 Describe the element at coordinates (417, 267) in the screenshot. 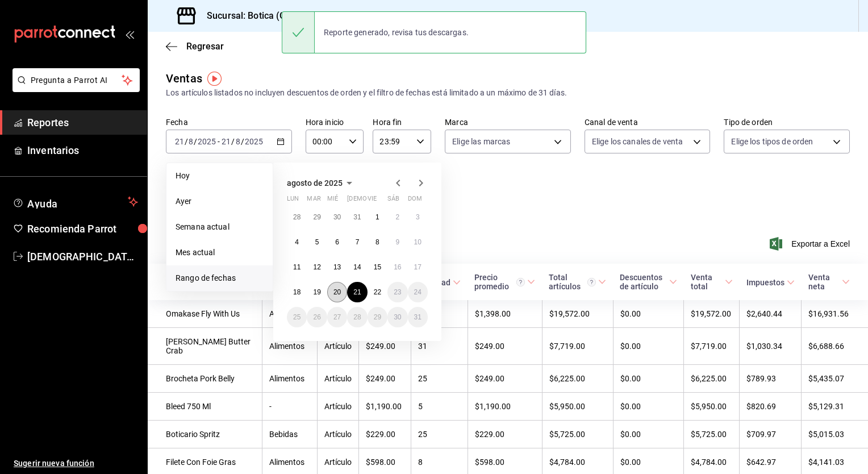

I see `abbr: 17 de agosto de 2025` at that location.